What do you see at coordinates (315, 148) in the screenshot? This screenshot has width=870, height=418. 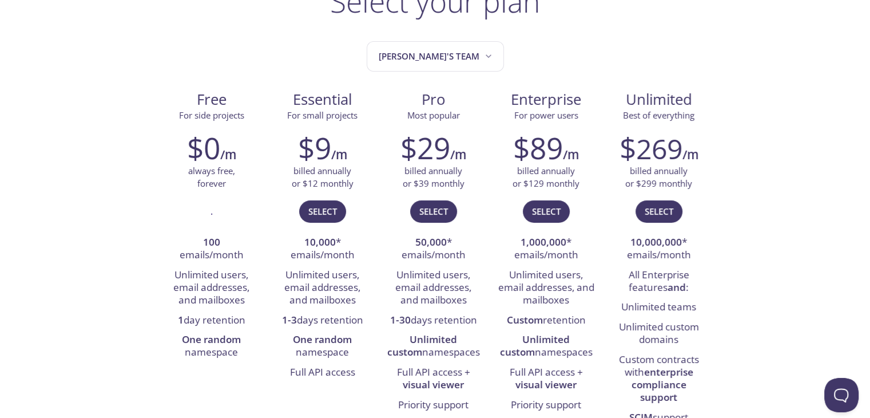 I see `h2: $9` at bounding box center [315, 148].